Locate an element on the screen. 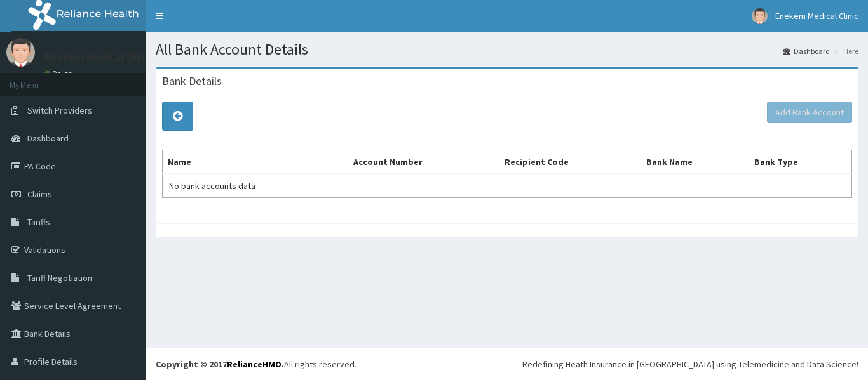 The image size is (868, 380). span: No bank accounts data is located at coordinates (212, 186).